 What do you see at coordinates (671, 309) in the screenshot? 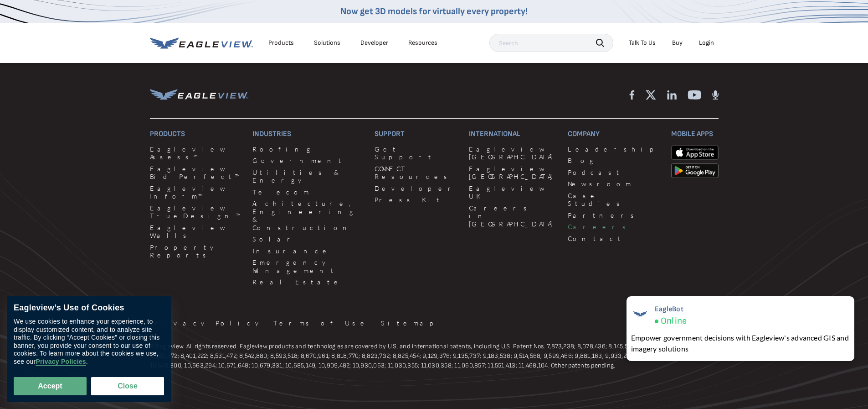
I see `span: EagleBot` at bounding box center [671, 309].